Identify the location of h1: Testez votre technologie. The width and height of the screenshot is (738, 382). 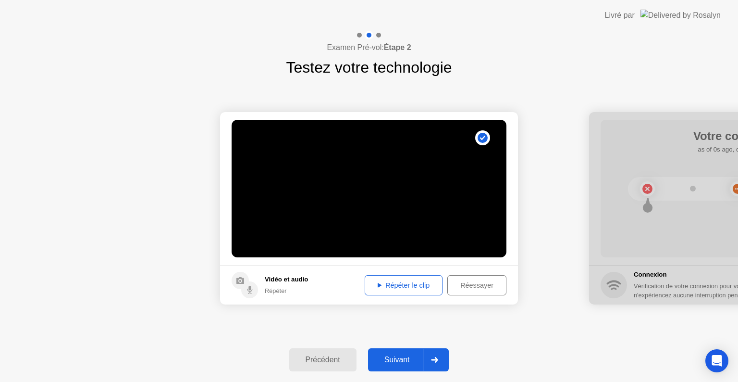
(369, 67).